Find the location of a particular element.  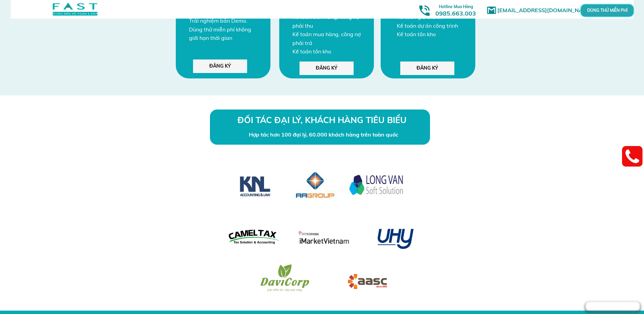

span: Hotline Mua Hàng is located at coordinates (456, 7).